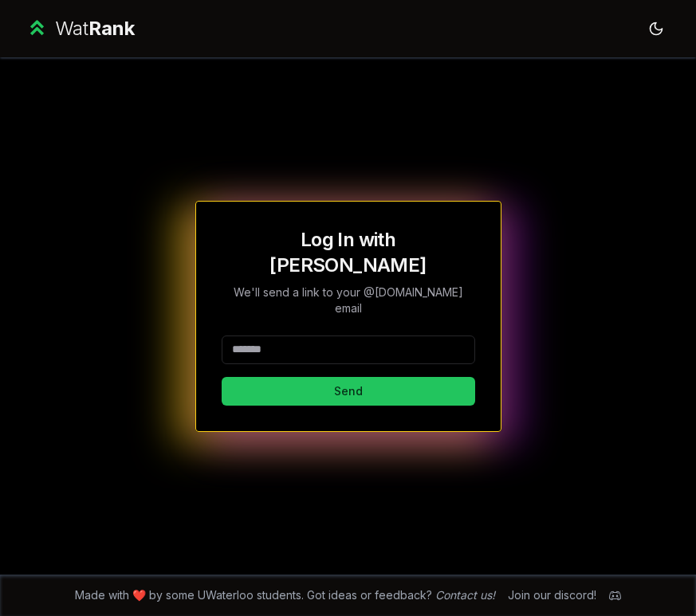 This screenshot has height=616, width=696. I want to click on div: Join our discord!, so click(552, 595).